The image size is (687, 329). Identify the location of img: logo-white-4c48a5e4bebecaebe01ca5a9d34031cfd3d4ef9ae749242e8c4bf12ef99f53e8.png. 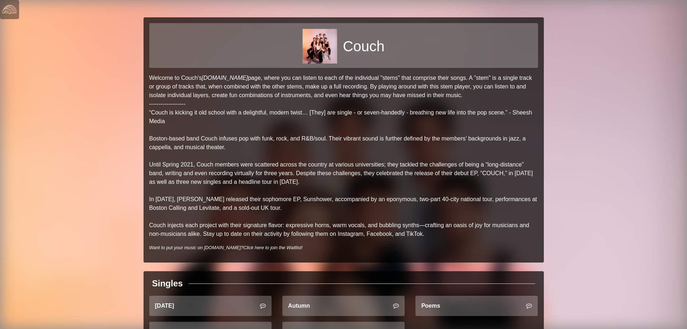
(9, 9).